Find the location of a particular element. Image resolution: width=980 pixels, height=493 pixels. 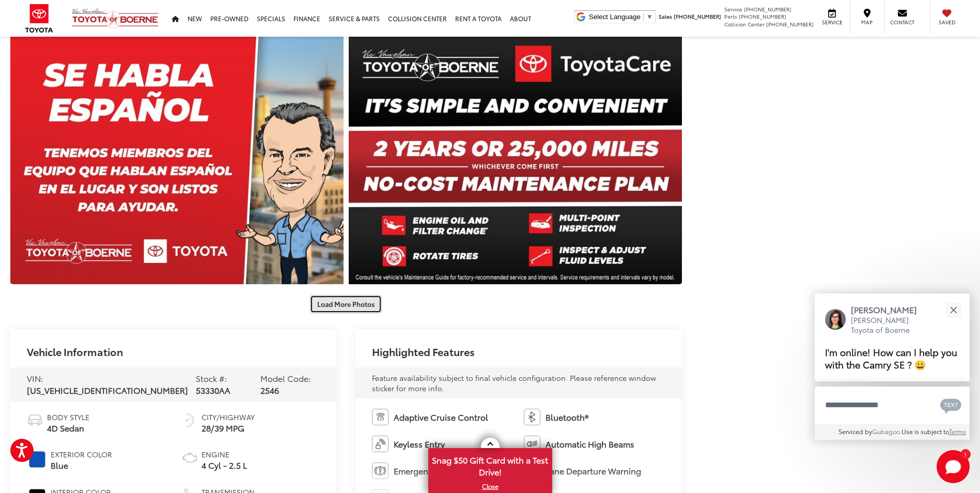

a: Expand Photo 18 is located at coordinates (176, 159).